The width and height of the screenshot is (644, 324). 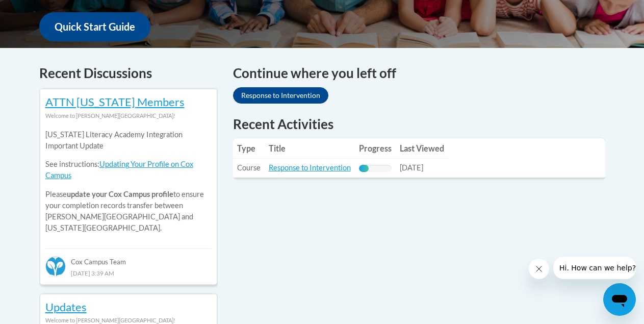 What do you see at coordinates (128, 73) in the screenshot?
I see `h4: Recent Discussions` at bounding box center [128, 73].